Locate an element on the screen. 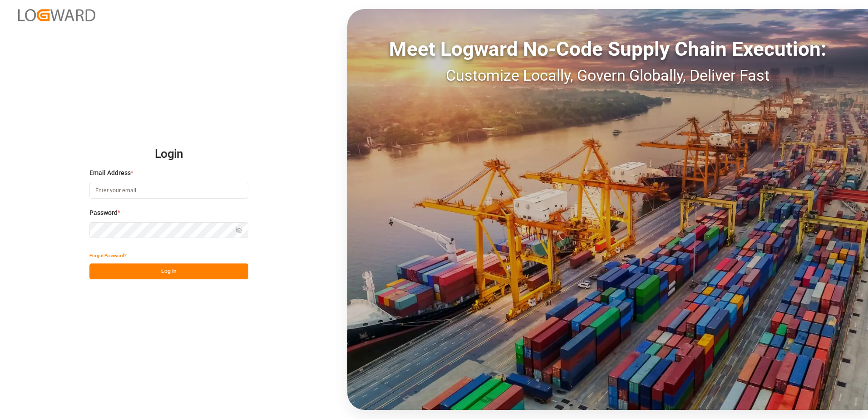 This screenshot has height=419, width=868. span: Password is located at coordinates (104, 213).